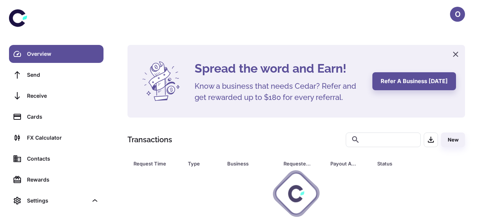 This screenshot has width=480, height=219. Describe the element at coordinates (63, 180) in the screenshot. I see `div: Rewards` at that location.